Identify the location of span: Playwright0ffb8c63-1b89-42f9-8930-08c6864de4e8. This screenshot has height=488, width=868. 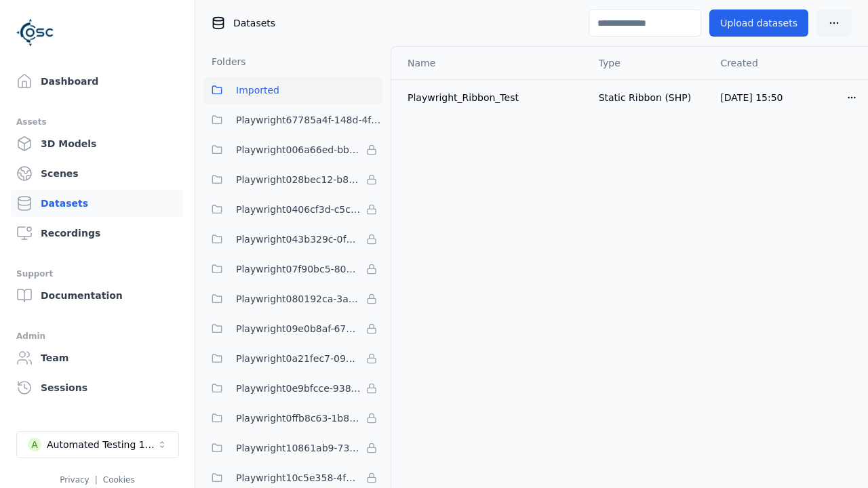
(298, 418).